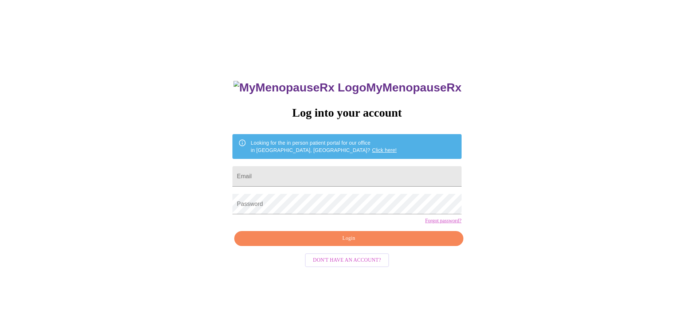 Image resolution: width=694 pixels, height=332 pixels. Describe the element at coordinates (347, 87) in the screenshot. I see `h3: MyMenopauseRx` at that location.